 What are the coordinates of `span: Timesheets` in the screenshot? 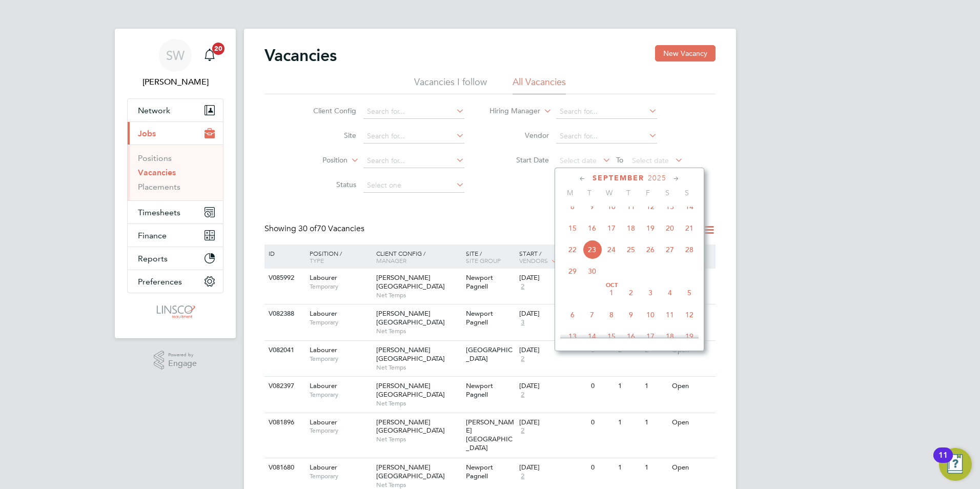 It's located at (159, 212).